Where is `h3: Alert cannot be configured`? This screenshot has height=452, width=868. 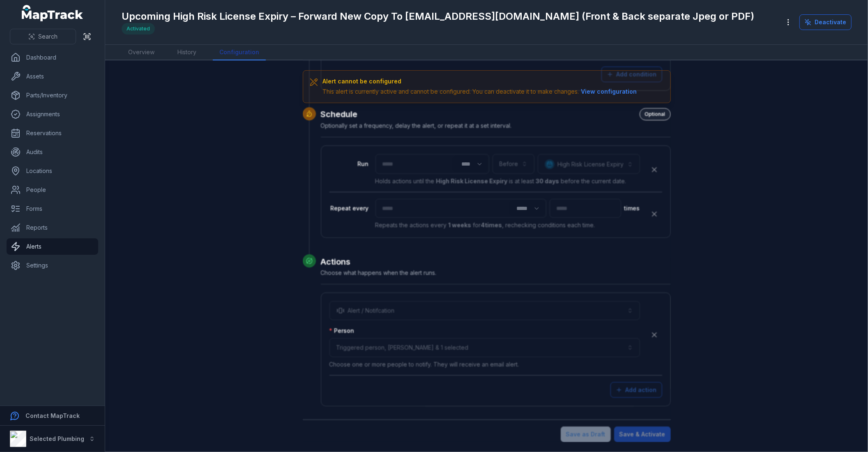
h3: Alert cannot be configured is located at coordinates (481, 81).